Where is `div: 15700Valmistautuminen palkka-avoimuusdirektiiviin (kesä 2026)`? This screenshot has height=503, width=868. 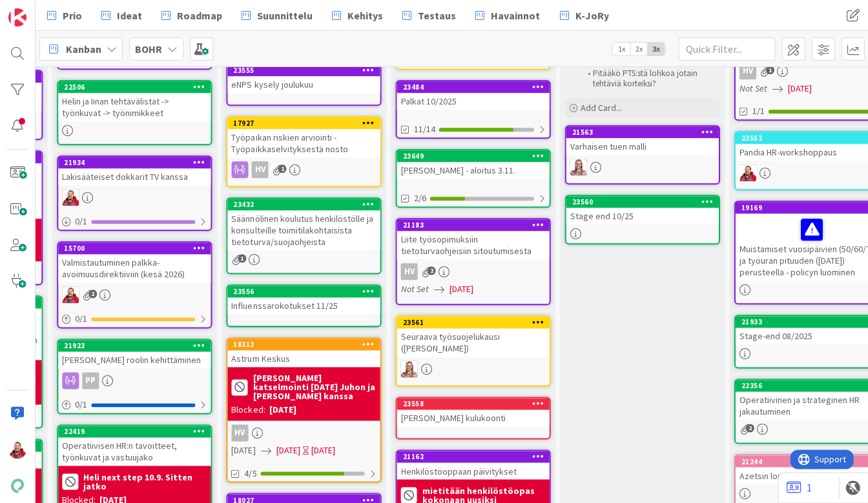
div: 15700Valmistautuminen palkka-avoimuusdirektiiviin (kesä 2026) is located at coordinates (134, 262).